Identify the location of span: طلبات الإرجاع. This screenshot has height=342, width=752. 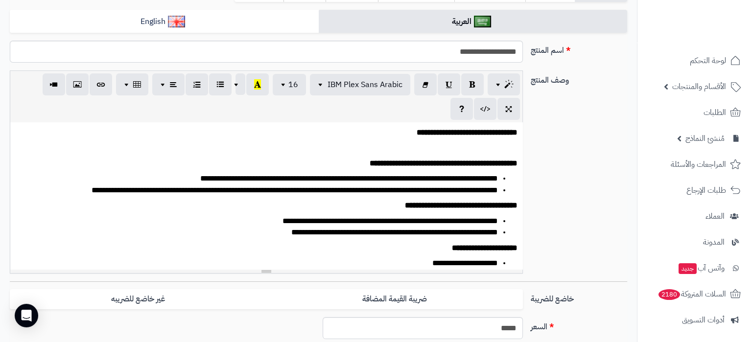
(706, 190).